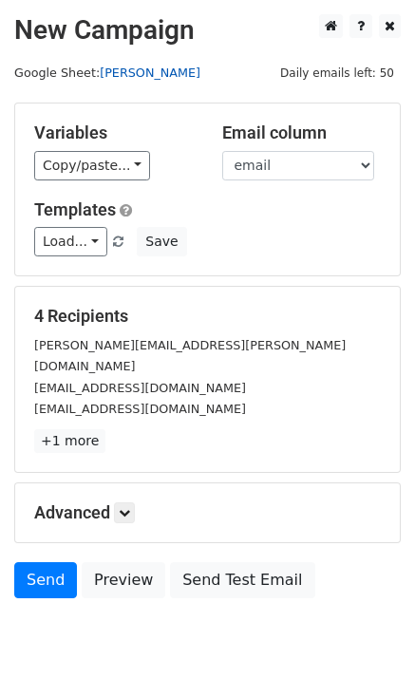  I want to click on a: +1 more, so click(69, 441).